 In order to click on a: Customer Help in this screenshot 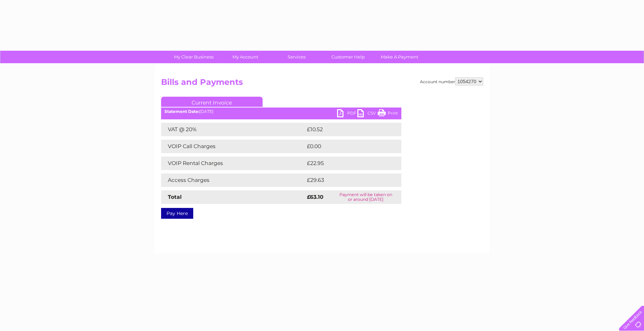, I will do `click(348, 57)`.